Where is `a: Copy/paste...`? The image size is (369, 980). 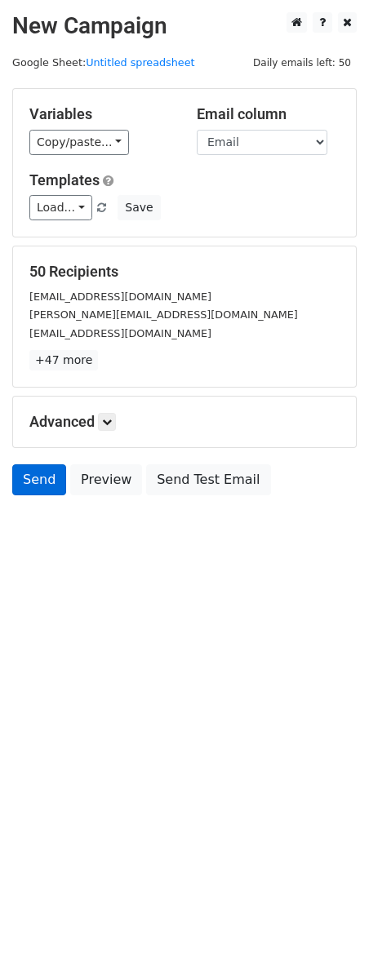
a: Copy/paste... is located at coordinates (79, 142).